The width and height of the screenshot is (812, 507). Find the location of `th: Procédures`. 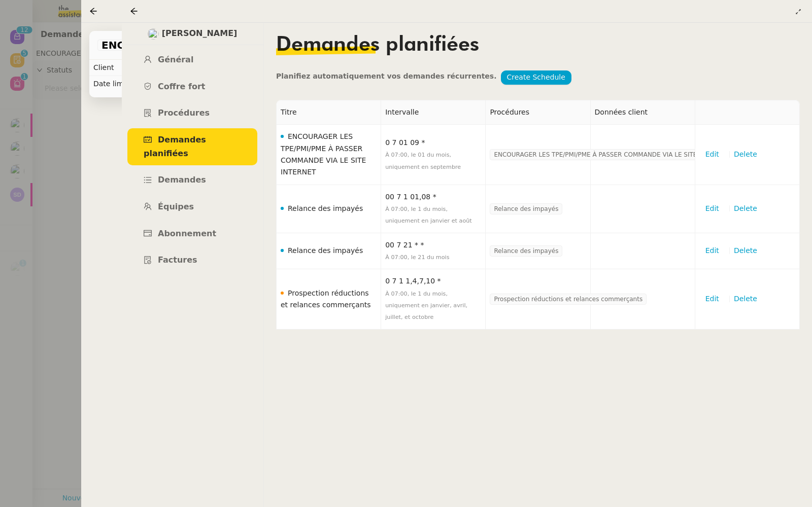

th: Procédures is located at coordinates (538, 112).